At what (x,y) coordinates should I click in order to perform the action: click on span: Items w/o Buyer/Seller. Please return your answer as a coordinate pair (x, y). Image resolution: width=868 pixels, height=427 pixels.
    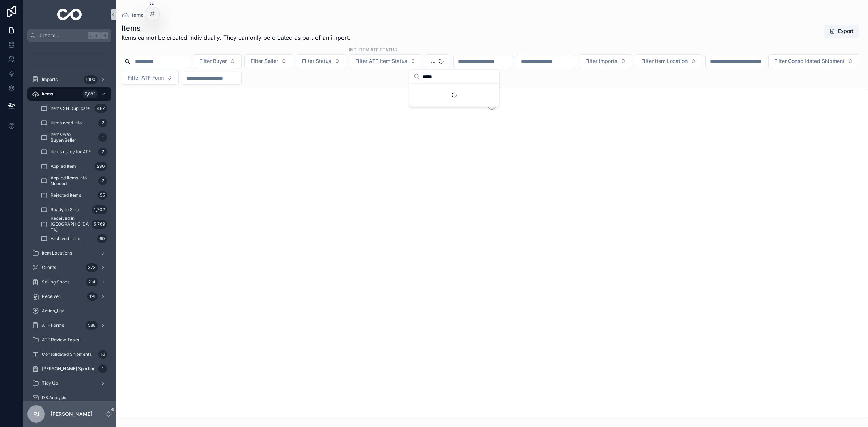
    Looking at the image, I should click on (73, 137).